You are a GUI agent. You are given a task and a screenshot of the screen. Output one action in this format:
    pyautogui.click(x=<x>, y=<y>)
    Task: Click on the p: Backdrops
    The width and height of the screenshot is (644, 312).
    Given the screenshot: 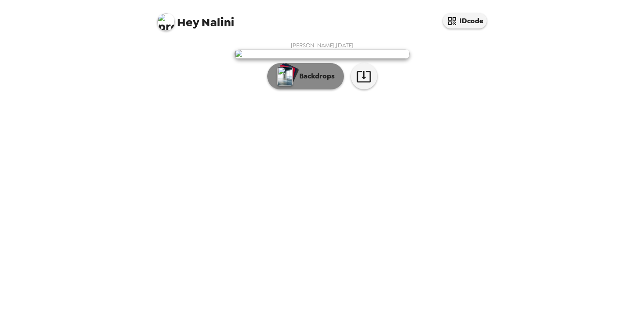 What is the action you would take?
    pyautogui.click(x=314, y=76)
    